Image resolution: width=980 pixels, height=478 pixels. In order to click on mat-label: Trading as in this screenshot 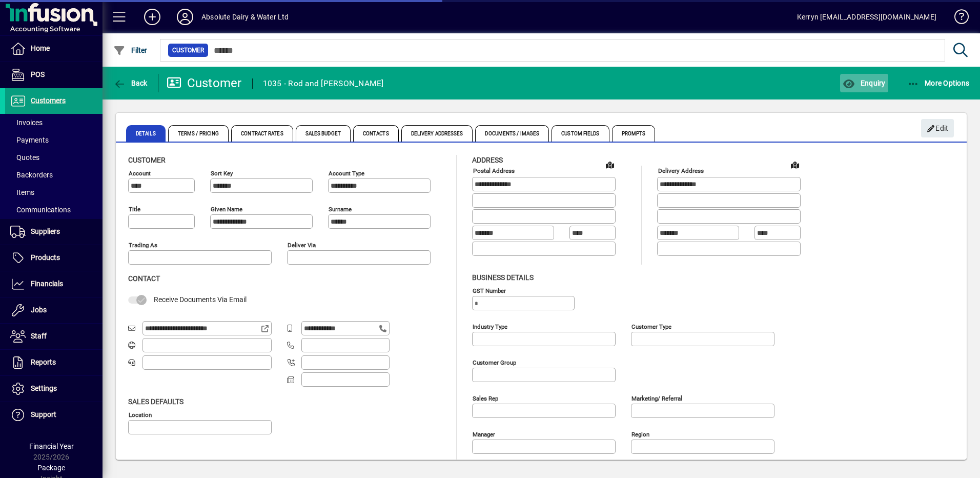, I will do `click(143, 245)`.